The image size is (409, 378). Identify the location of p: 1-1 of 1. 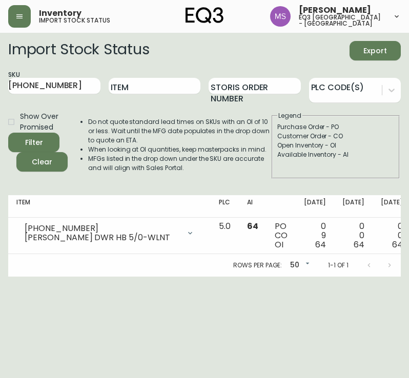
(338, 265).